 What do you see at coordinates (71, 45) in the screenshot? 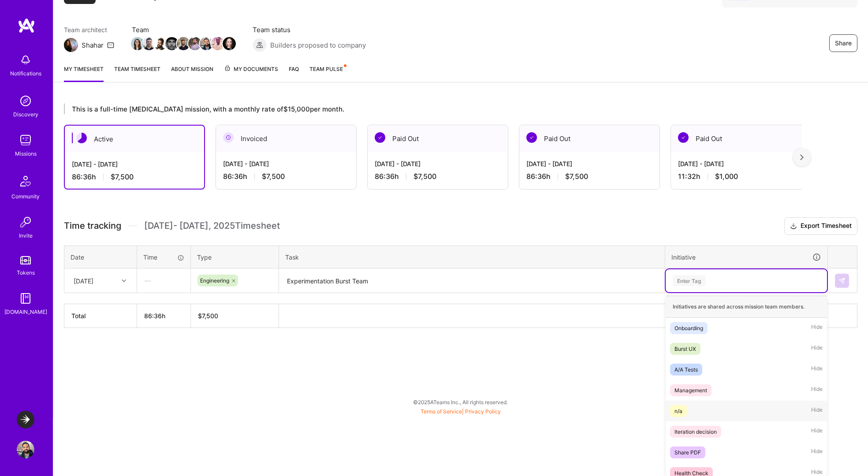
I see `img: Team Architect` at bounding box center [71, 45].